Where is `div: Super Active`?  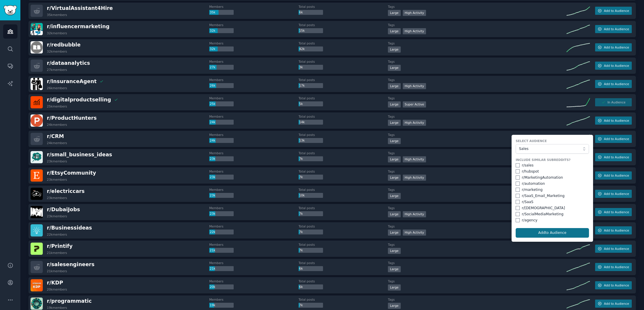
div: Super Active is located at coordinates (414, 104).